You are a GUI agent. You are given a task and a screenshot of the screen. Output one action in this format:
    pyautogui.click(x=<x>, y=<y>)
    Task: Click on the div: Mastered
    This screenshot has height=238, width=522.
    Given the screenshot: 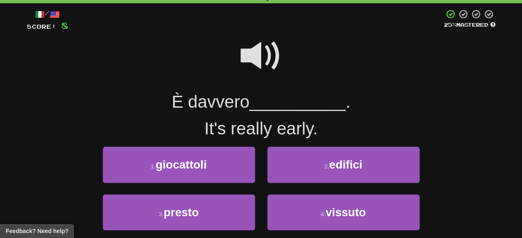 What is the action you would take?
    pyautogui.click(x=469, y=25)
    